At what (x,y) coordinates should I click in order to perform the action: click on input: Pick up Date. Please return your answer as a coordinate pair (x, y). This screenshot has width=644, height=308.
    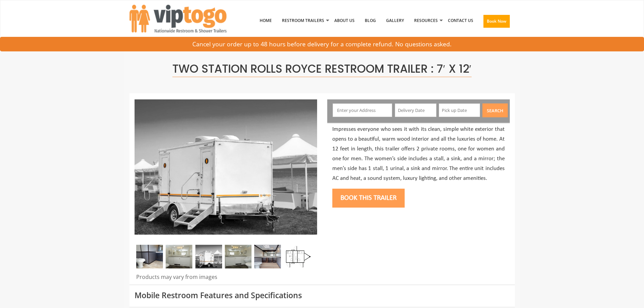
    Looking at the image, I should click on (460, 110).